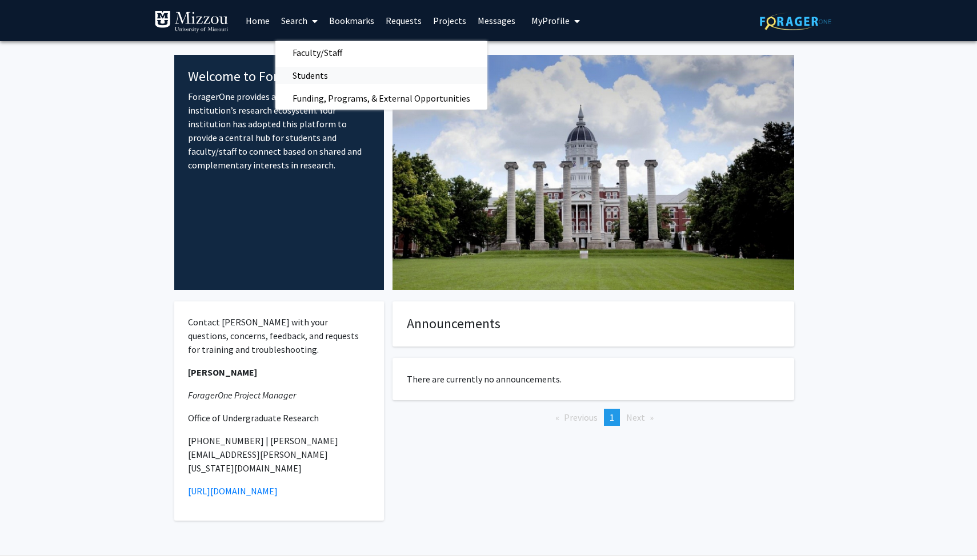 The width and height of the screenshot is (977, 560). What do you see at coordinates (403, 21) in the screenshot?
I see `a: Requests` at bounding box center [403, 21].